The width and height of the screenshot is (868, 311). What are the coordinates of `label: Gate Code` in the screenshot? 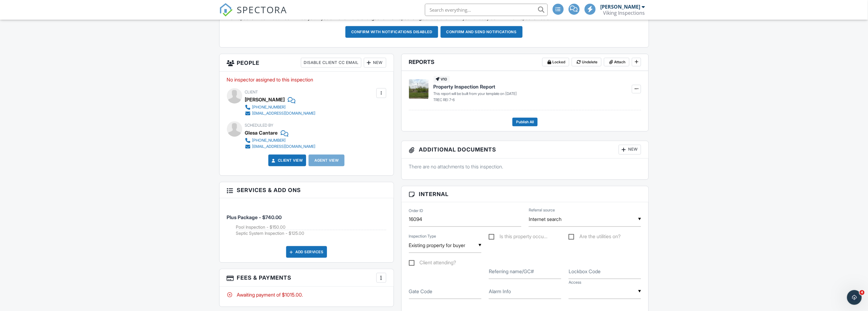 It's located at (421, 291).